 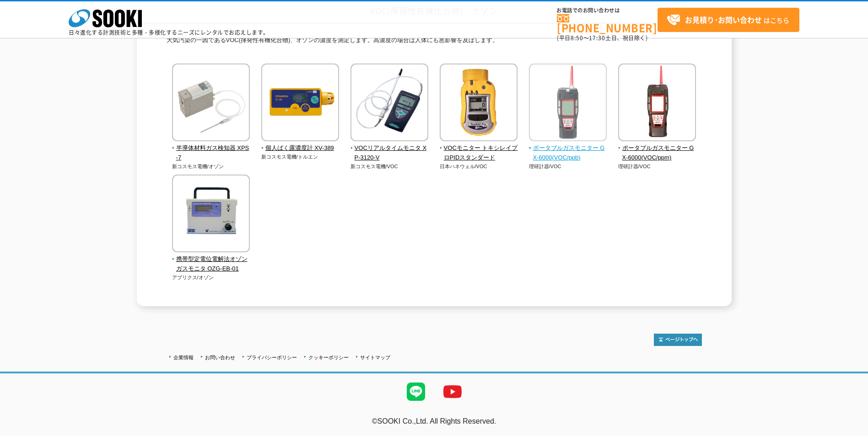 What do you see at coordinates (211, 166) in the screenshot?
I see `p: 新コスモス電機/オゾン` at bounding box center [211, 166].